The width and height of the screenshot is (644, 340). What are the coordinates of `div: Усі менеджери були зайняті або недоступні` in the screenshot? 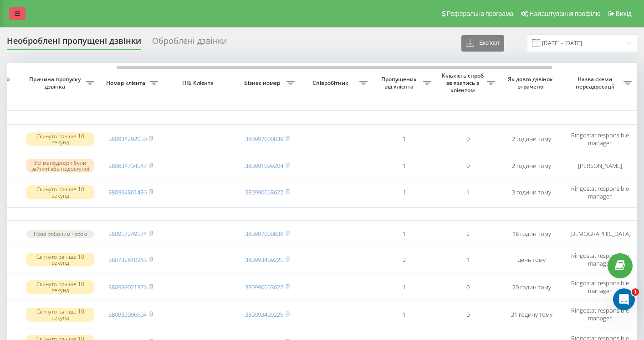 It's located at (60, 165).